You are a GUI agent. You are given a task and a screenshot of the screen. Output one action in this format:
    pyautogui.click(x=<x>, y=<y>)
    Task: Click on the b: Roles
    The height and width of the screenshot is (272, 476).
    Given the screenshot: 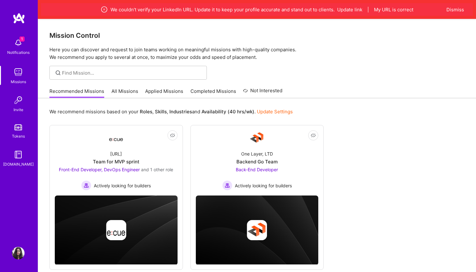 What is the action you would take?
    pyautogui.click(x=146, y=111)
    